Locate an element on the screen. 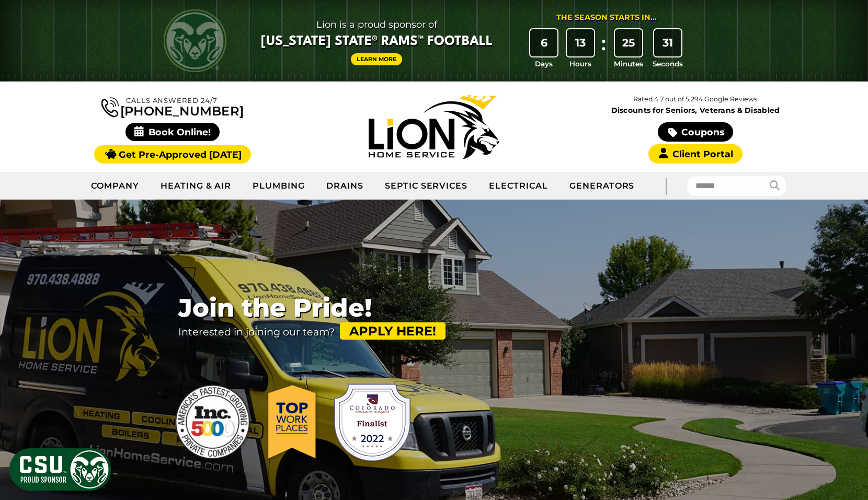  div: 13 is located at coordinates (580, 43).